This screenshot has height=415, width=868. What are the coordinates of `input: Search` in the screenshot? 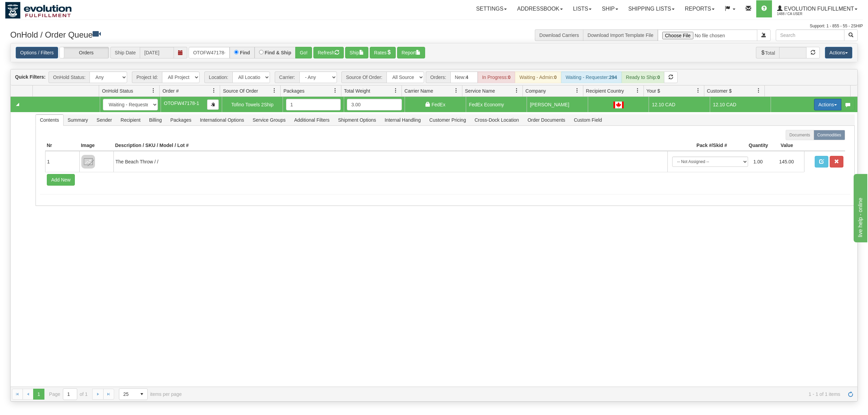 It's located at (810, 35).